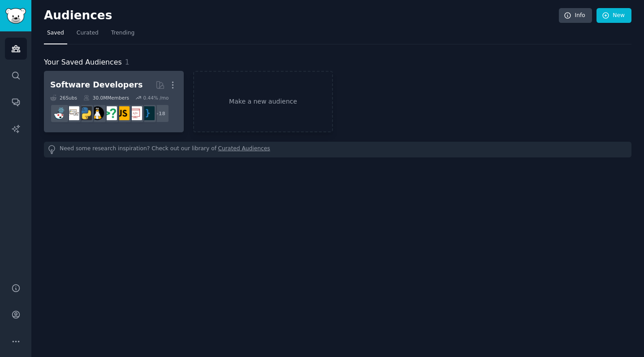 This screenshot has height=357, width=644. What do you see at coordinates (576, 15) in the screenshot?
I see `a: Info` at bounding box center [576, 15].